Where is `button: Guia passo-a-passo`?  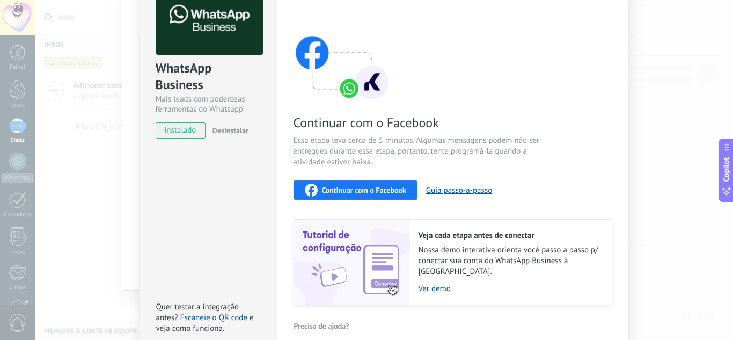 button: Guia passo-a-passo is located at coordinates (459, 190).